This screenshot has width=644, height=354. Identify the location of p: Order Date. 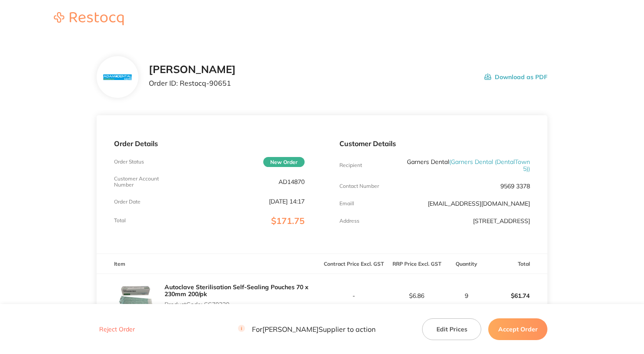
(127, 202).